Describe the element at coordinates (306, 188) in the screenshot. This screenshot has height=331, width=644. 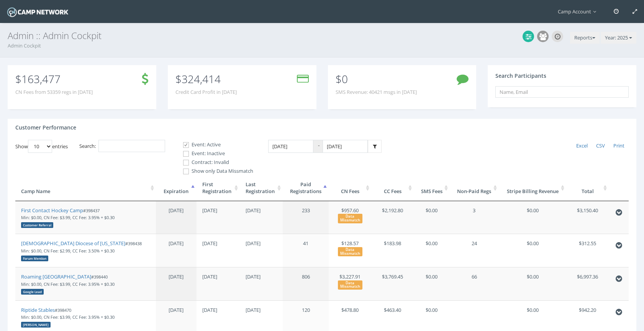
I see `th: PaidRegistrations: activate to sort column ascending` at that location.